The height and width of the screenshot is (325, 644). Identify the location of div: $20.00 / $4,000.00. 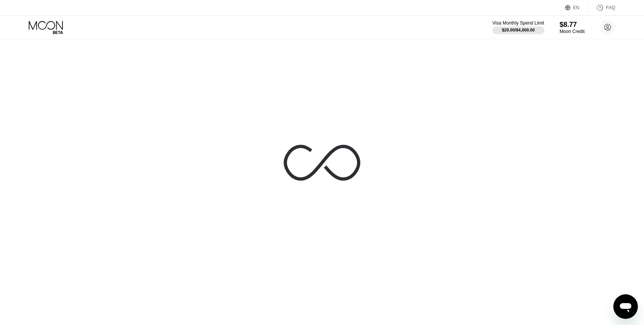
(518, 30).